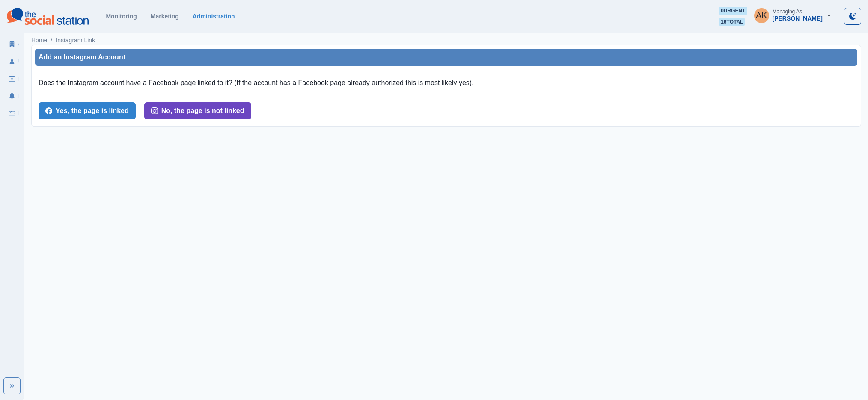  What do you see at coordinates (121, 16) in the screenshot?
I see `a: Monitoring` at bounding box center [121, 16].